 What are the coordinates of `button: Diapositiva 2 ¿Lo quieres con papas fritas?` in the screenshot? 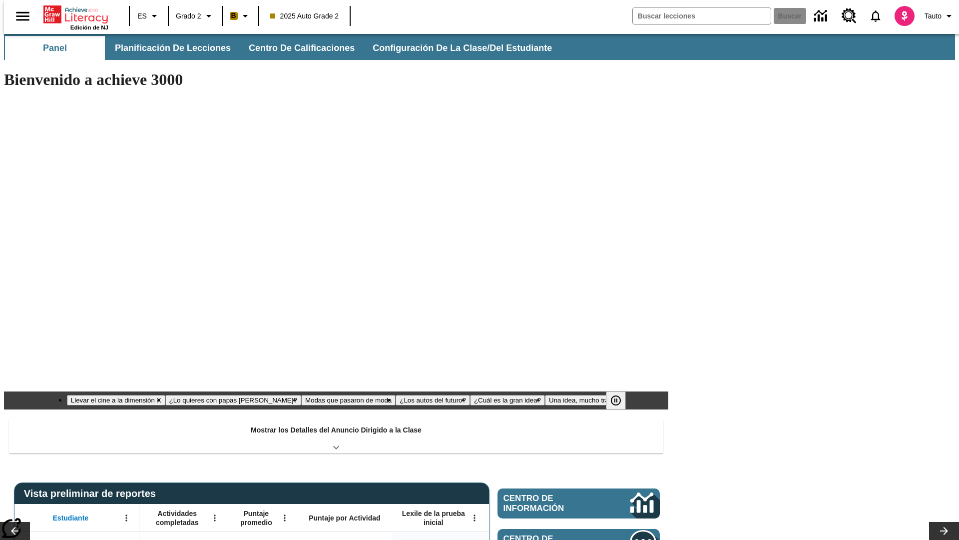 It's located at (233, 400).